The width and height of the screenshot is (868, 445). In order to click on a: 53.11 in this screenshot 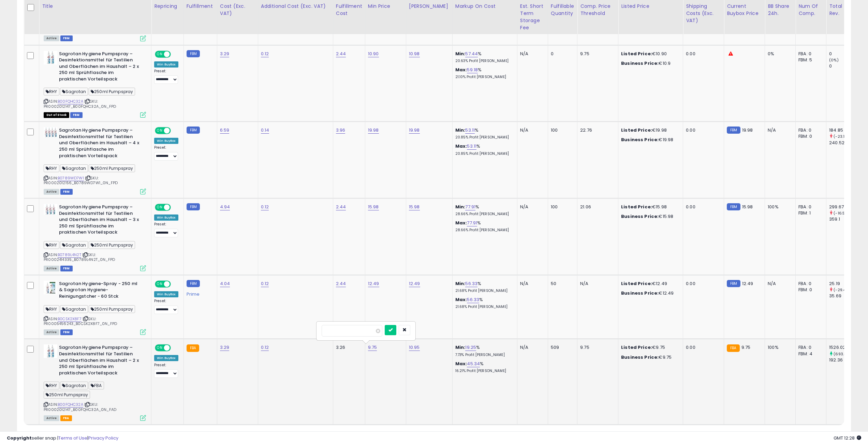, I will do `click(472, 146)`.